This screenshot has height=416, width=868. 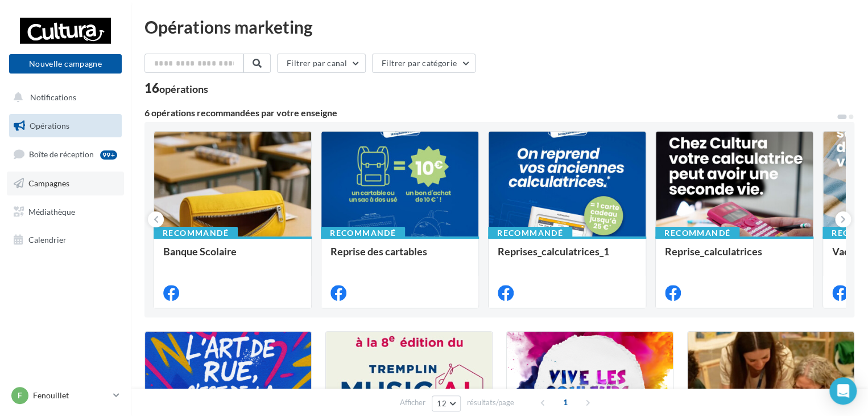 I want to click on span: Notifications, so click(x=53, y=97).